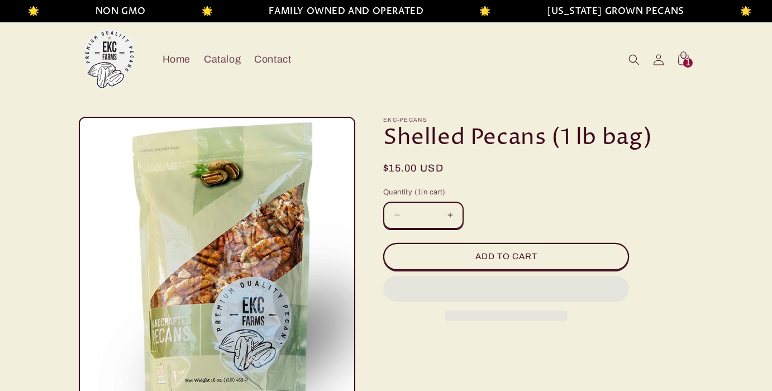 The image size is (772, 391). Describe the element at coordinates (273, 59) in the screenshot. I see `a: Contact` at that location.